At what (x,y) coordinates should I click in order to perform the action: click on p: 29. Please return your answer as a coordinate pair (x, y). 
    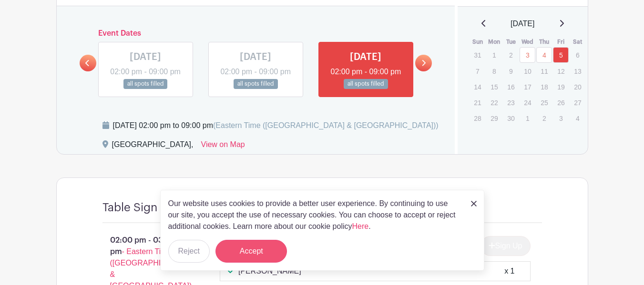
    Looking at the image, I should click on (494, 118).